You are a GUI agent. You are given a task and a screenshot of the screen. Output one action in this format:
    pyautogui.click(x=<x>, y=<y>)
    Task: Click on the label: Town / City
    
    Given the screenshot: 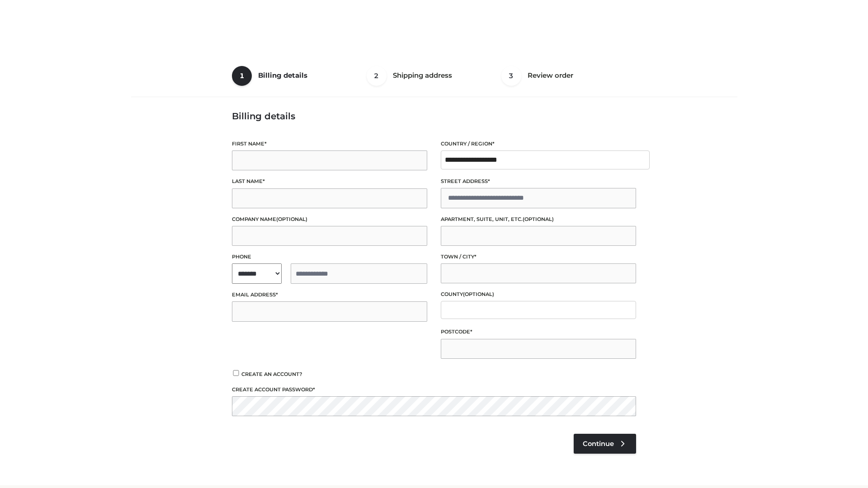 What is the action you would take?
    pyautogui.click(x=538, y=257)
    